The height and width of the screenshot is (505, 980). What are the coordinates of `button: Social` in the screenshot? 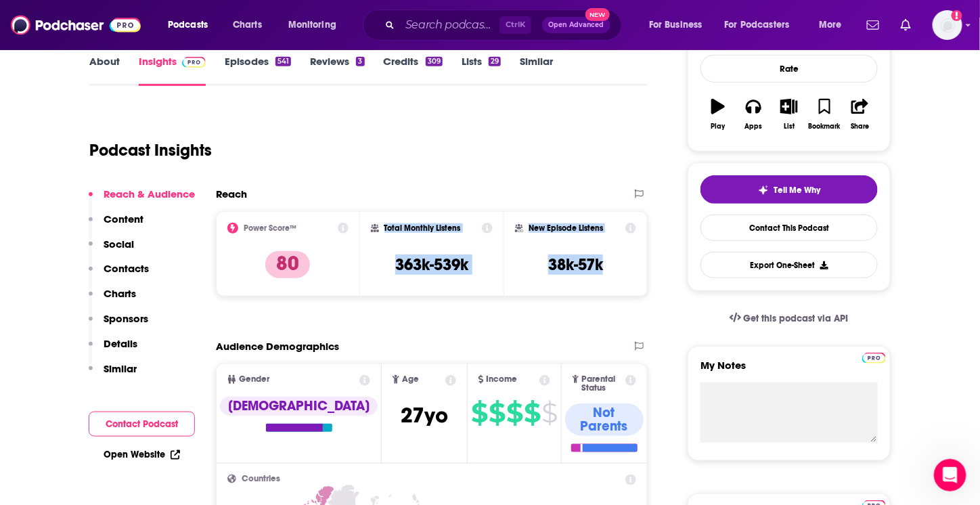 It's located at (111, 250).